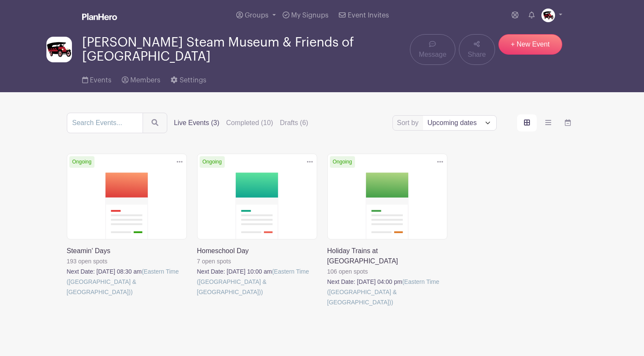  Describe the element at coordinates (197, 122) in the screenshot. I see `label: Live Events (3)` at that location.